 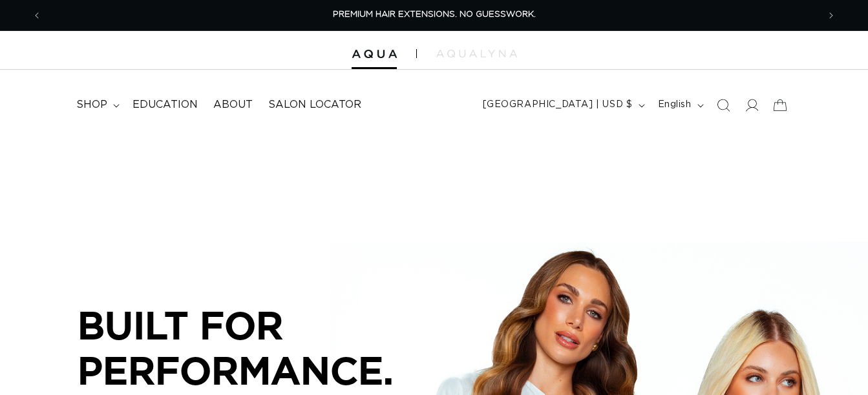 What do you see at coordinates (165, 105) in the screenshot?
I see `a: Education` at bounding box center [165, 105].